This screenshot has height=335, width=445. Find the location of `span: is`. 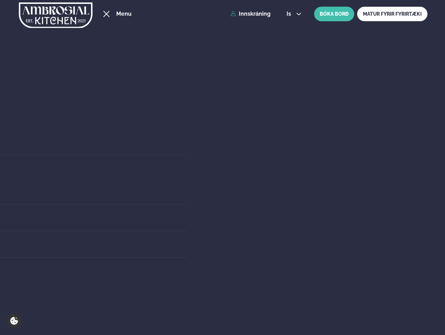

span: is is located at coordinates (289, 14).